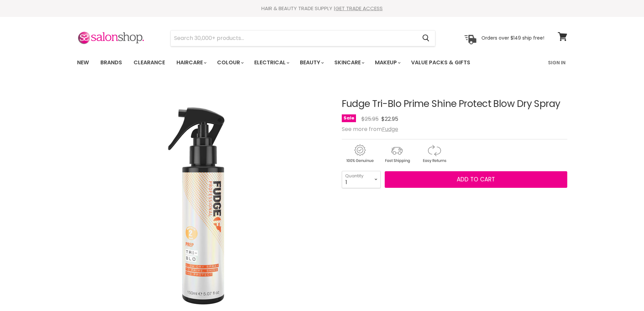 The height and width of the screenshot is (311, 644). I want to click on span: See more from, so click(370, 129).